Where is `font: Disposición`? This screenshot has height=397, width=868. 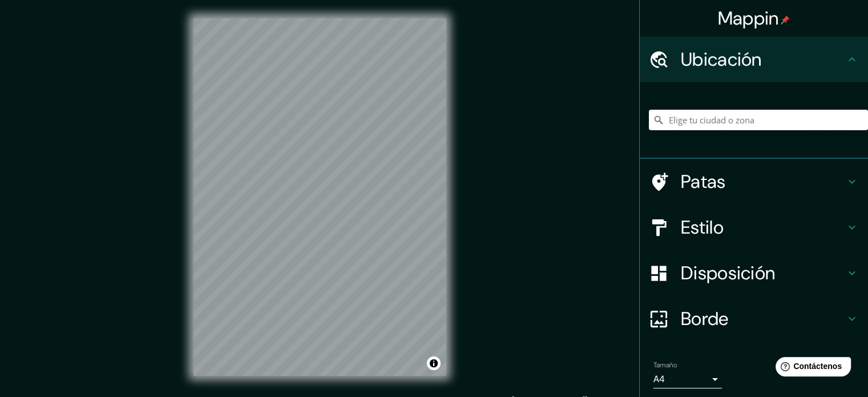 font: Disposición is located at coordinates (727, 273).